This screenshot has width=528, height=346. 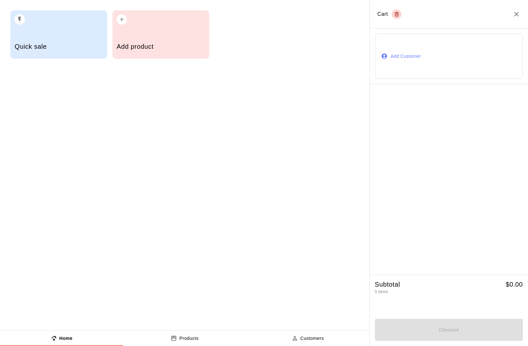 I want to click on button: Add Customer, so click(x=449, y=56).